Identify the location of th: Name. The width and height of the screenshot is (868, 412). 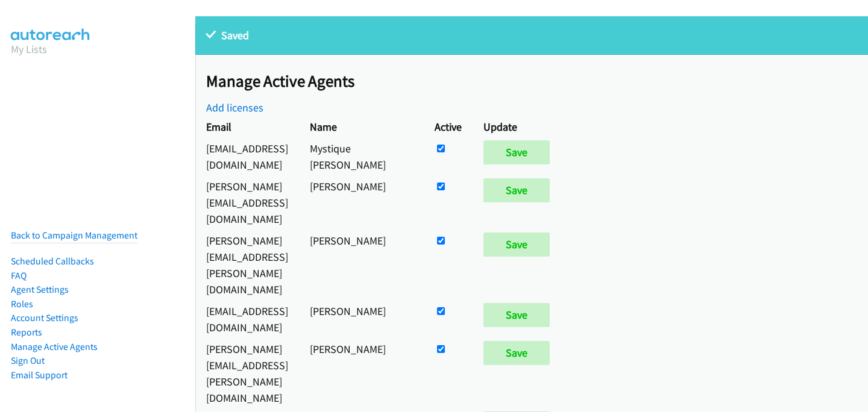
(361, 126).